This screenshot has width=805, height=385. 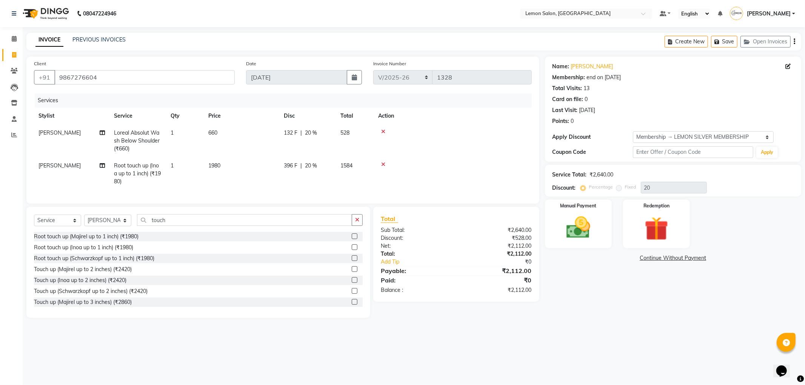 What do you see at coordinates (673, 258) in the screenshot?
I see `a: Continue Without Payment` at bounding box center [673, 258].